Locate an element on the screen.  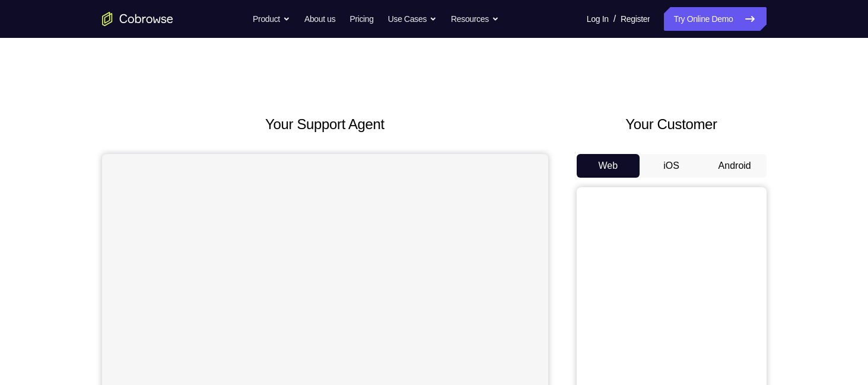
button: Resources is located at coordinates (475, 19).